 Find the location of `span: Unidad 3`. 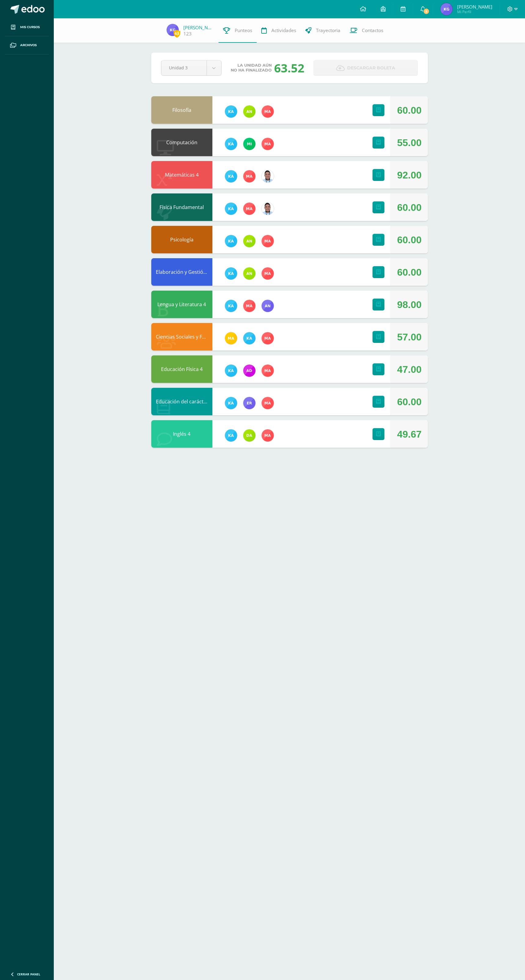

span: Unidad 3 is located at coordinates (184, 68).